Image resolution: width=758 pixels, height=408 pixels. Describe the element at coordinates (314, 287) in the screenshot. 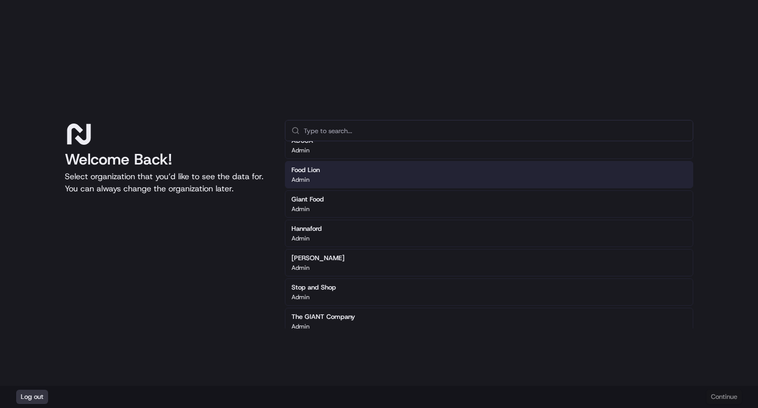

I see `h2: Stop and Shop` at that location.